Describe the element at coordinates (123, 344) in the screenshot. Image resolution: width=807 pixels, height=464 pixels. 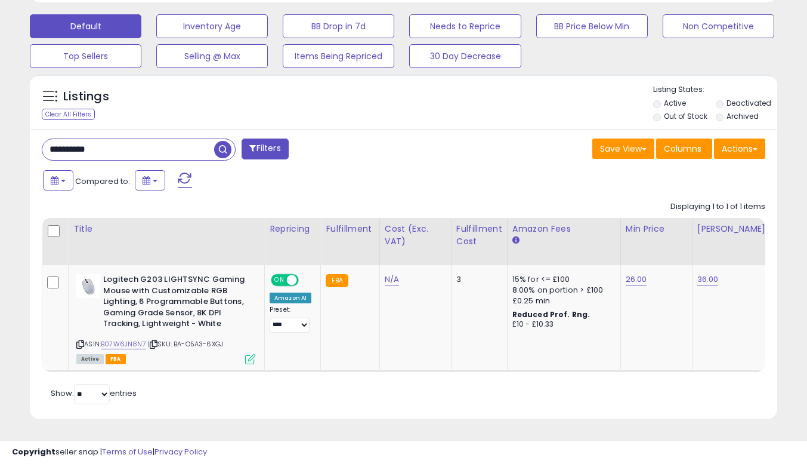
I see `a: B07W6JN8N7` at that location.